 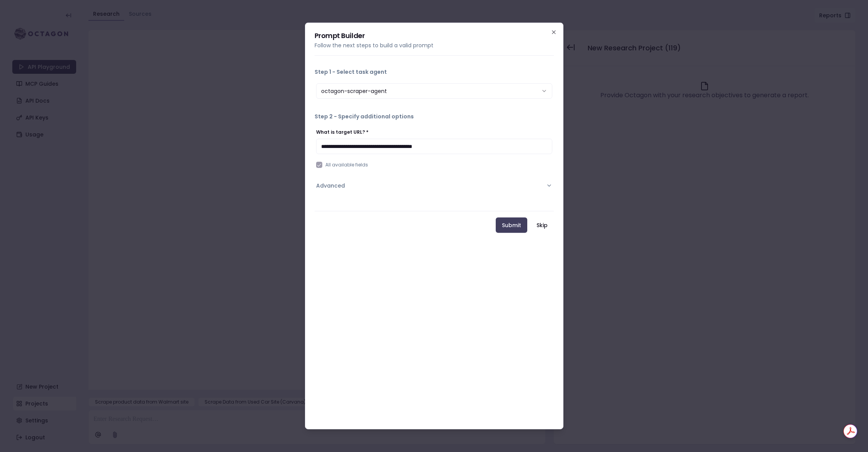 What do you see at coordinates (541, 225) in the screenshot?
I see `button: Skip` at bounding box center [541, 225].